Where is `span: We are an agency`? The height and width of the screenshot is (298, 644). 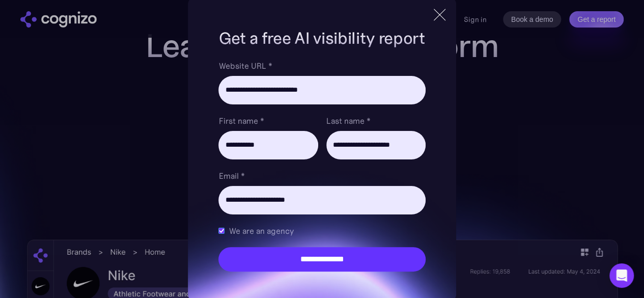
span: We are an agency is located at coordinates (261, 231).